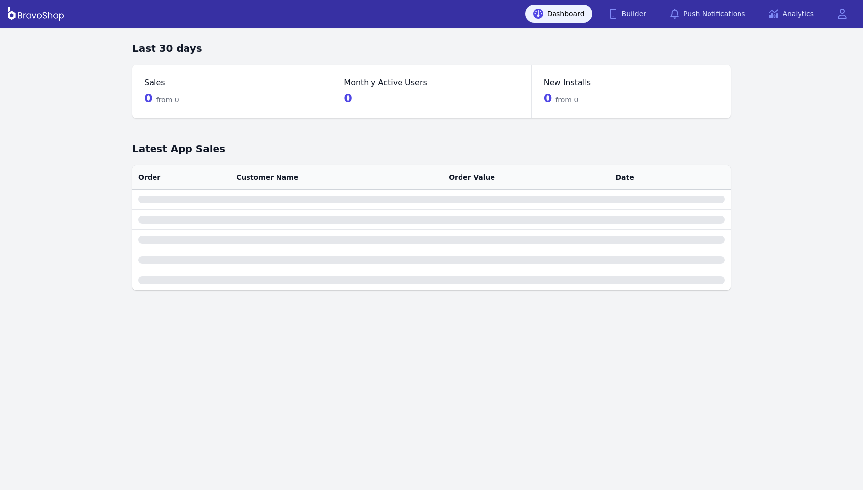 Image resolution: width=863 pixels, height=490 pixels. I want to click on a: Push Notifications, so click(707, 14).